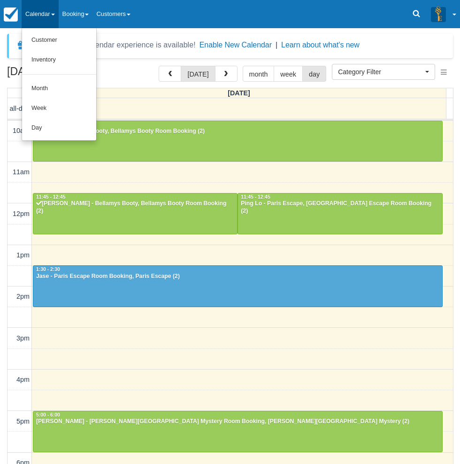 The height and width of the screenshot is (464, 460). Describe the element at coordinates (59, 85) in the screenshot. I see `ul: Calendar` at that location.